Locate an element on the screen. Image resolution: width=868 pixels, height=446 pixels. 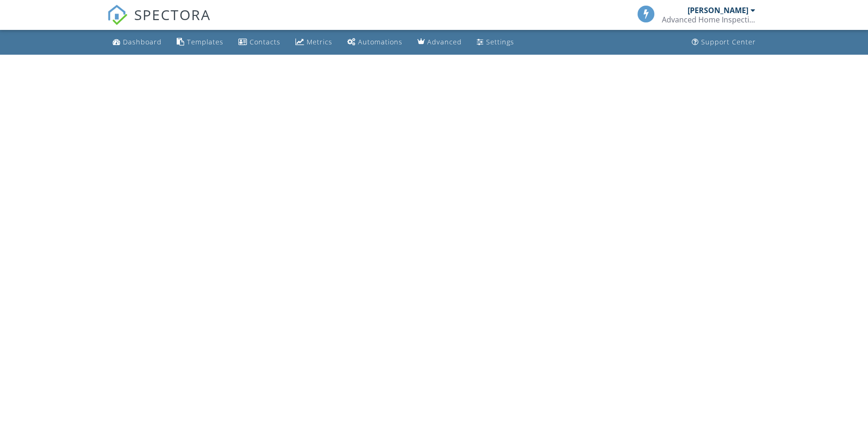
div: Contacts is located at coordinates (265, 42).